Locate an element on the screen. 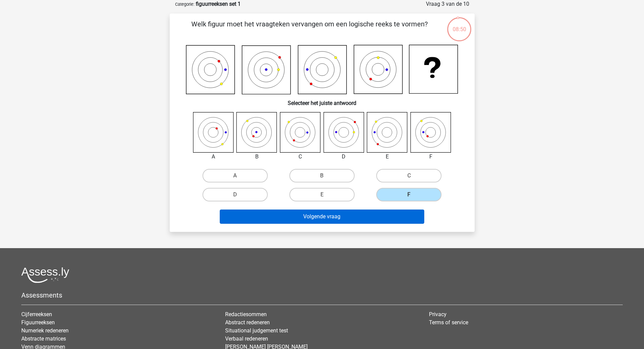  a: Situational judgement test is located at coordinates (257, 330).